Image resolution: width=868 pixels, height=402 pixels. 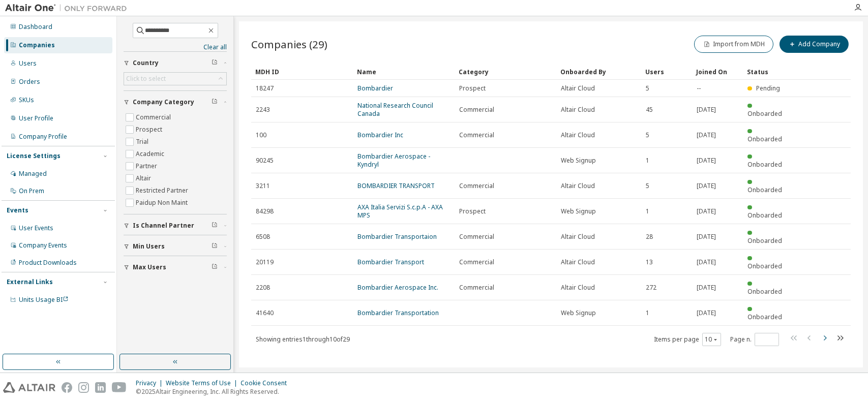 I want to click on span: 18247, so click(x=264, y=88).